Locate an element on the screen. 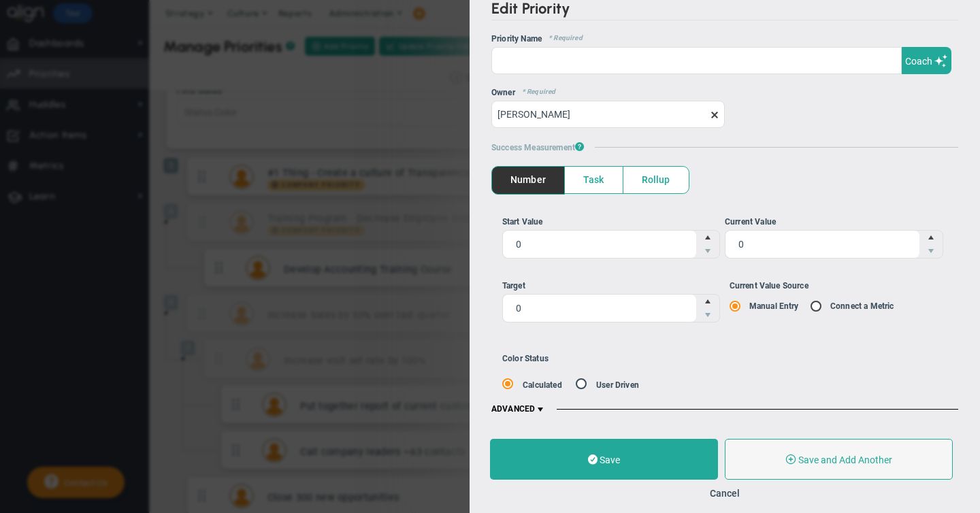 This screenshot has width=980, height=513. button: Cancel is located at coordinates (725, 493).